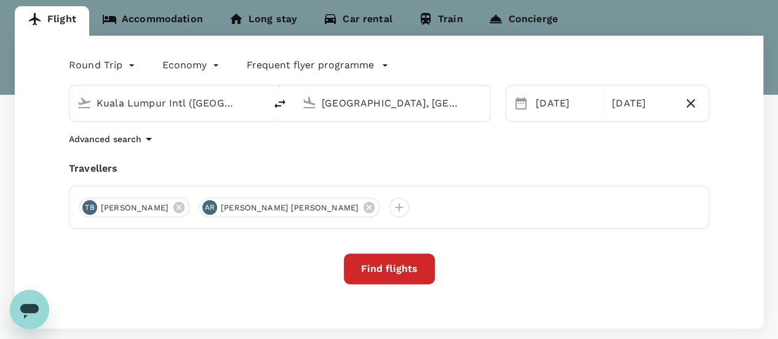 The width and height of the screenshot is (778, 339). What do you see at coordinates (390, 269) in the screenshot?
I see `button: Find flights` at bounding box center [390, 269].